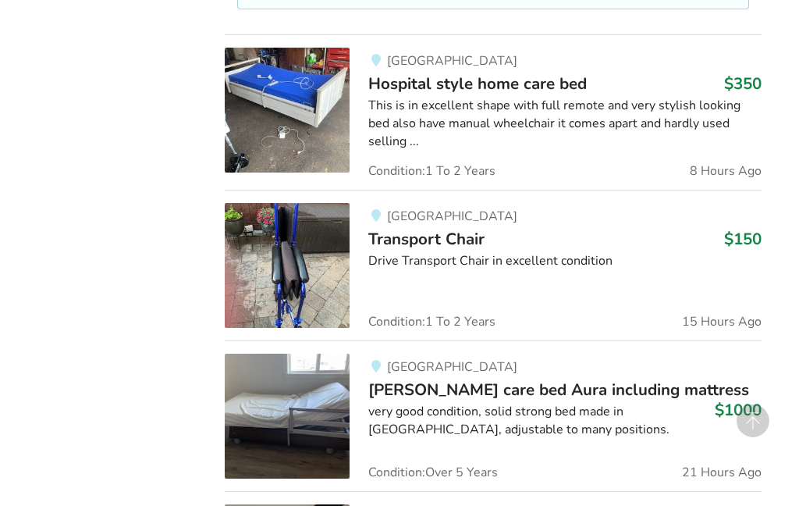 This screenshot has height=506, width=799. What do you see at coordinates (433, 472) in the screenshot?
I see `span: Condition: Over 5 Years` at bounding box center [433, 472].